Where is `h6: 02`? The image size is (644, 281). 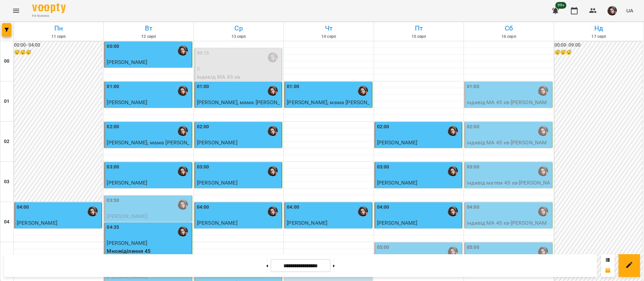
h6: 02 is located at coordinates (7, 142).